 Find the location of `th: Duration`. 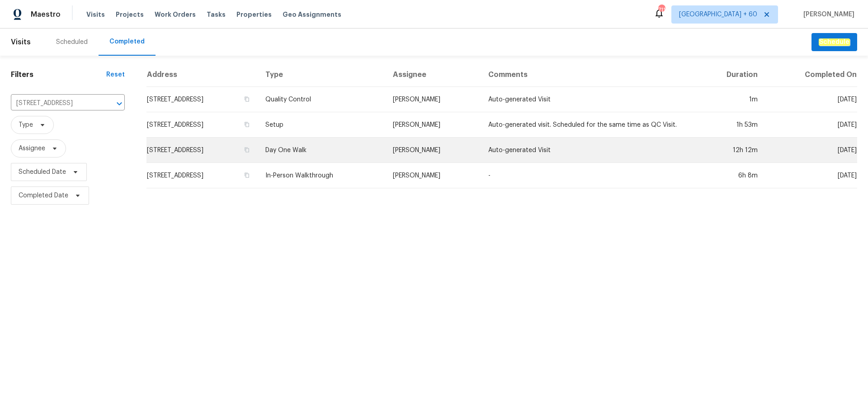

th: Duration is located at coordinates (730, 75).